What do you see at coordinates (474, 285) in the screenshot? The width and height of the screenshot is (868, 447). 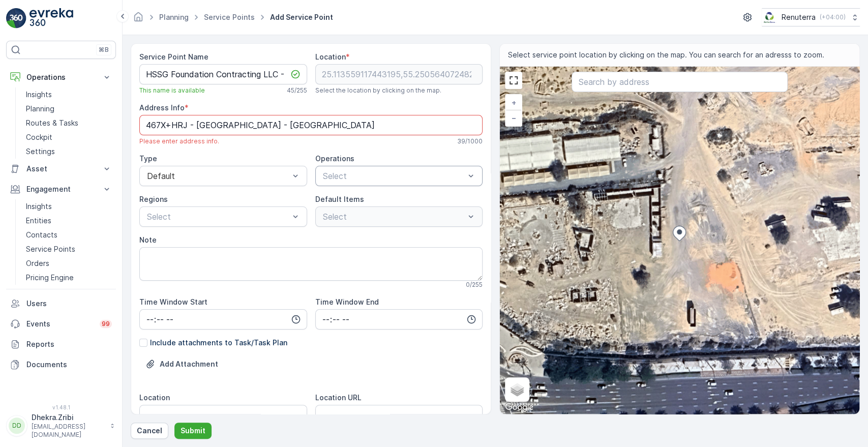 I see `p: 0 / 255` at bounding box center [474, 285].